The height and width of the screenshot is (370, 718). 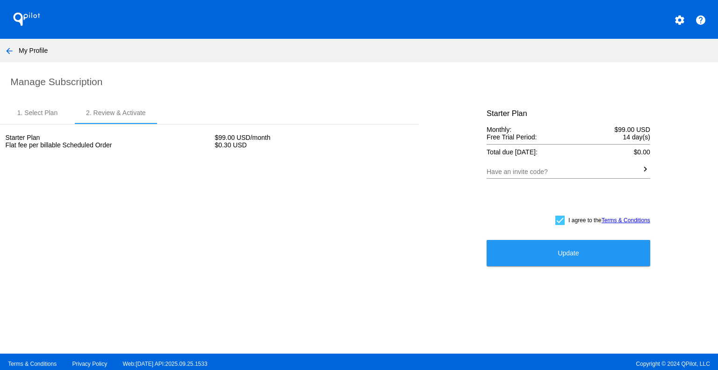 What do you see at coordinates (568, 137) in the screenshot?
I see `div: Free Trial Period:` at bounding box center [568, 137].